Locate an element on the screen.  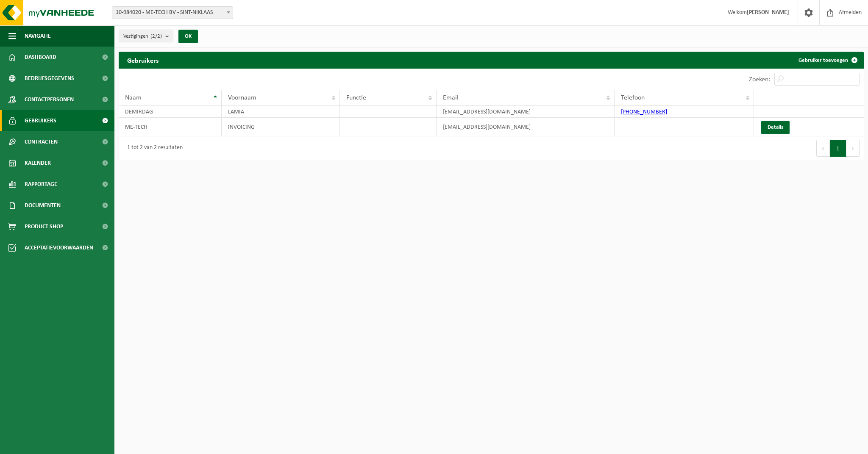
button: OK is located at coordinates (188, 36).